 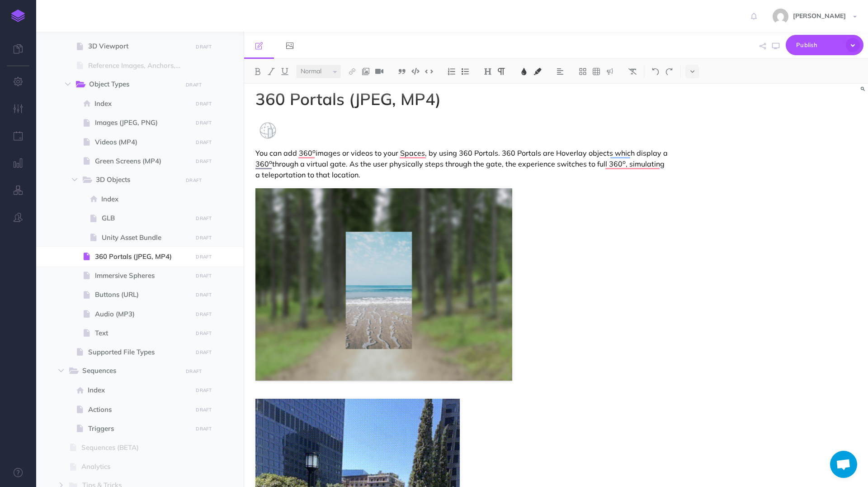 What do you see at coordinates (142, 314) in the screenshot?
I see `span: Audio (MP3)` at bounding box center [142, 314].